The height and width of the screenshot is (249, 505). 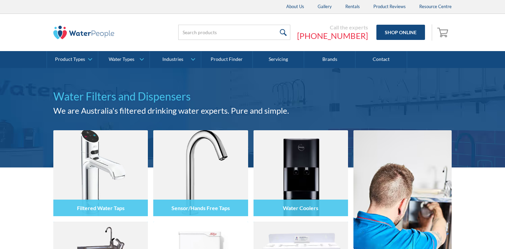 What do you see at coordinates (301, 173) in the screenshot?
I see `a: Water Coolers` at bounding box center [301, 173].